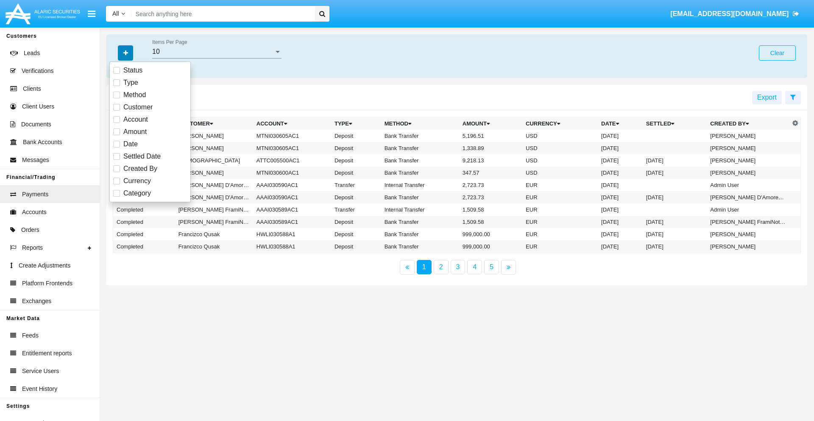  What do you see at coordinates (674, 124) in the screenshot?
I see `th: Settled` at bounding box center [674, 124].